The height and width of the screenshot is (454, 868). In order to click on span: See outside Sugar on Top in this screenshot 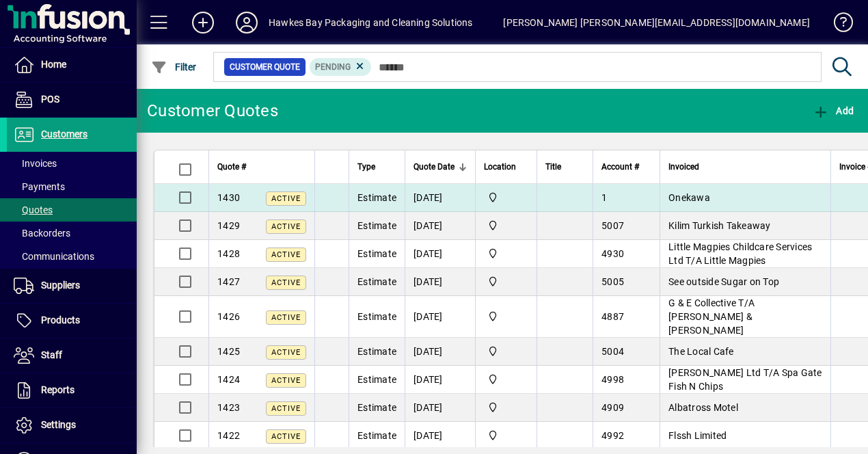, I will do `click(724, 281)`.